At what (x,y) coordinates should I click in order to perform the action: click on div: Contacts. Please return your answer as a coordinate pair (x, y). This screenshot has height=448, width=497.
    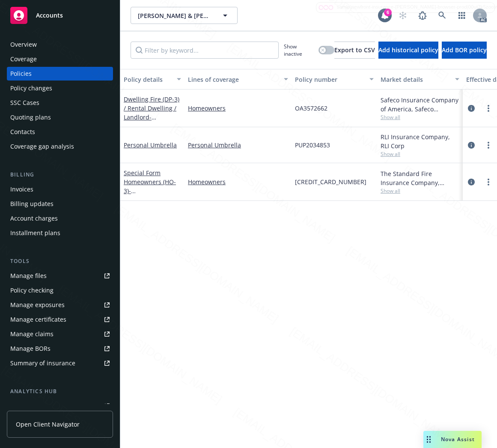
    Looking at the image, I should click on (23, 132).